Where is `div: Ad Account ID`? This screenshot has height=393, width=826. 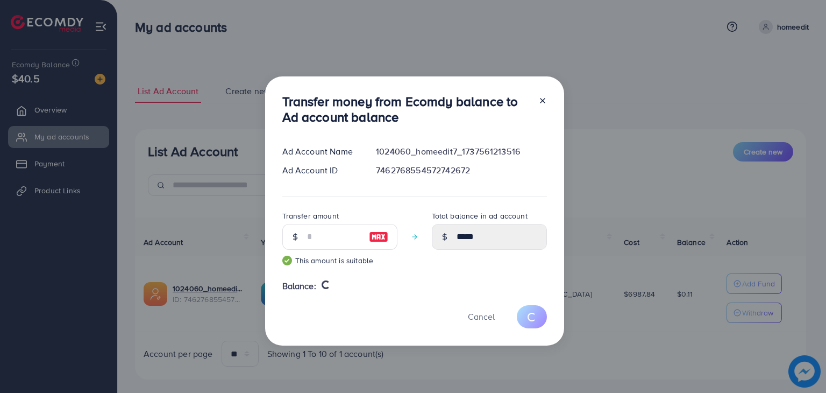
div: Ad Account ID is located at coordinates (321, 170).